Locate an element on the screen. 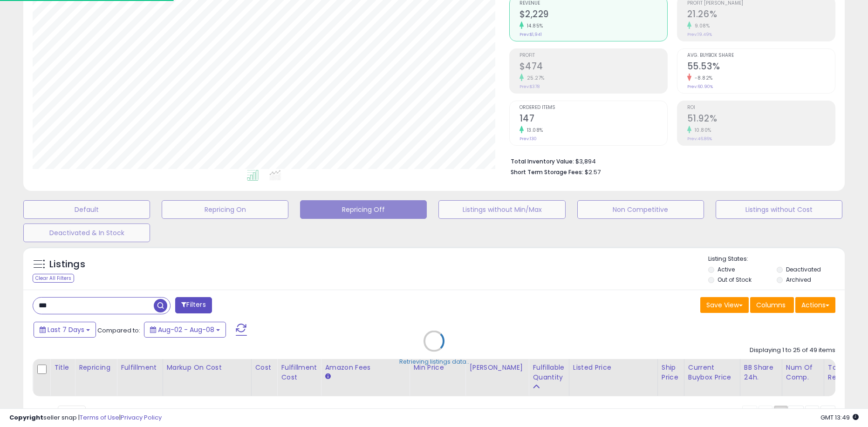 This screenshot has width=868, height=427. small: -8.82% is located at coordinates (702, 78).